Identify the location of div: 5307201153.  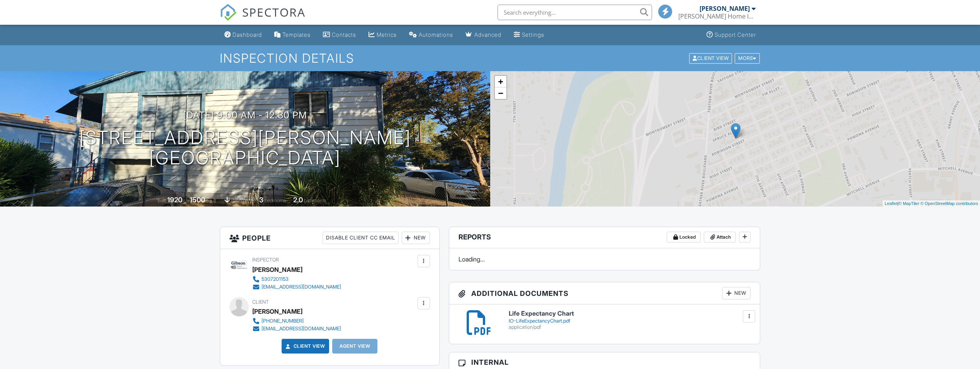
(275, 279).